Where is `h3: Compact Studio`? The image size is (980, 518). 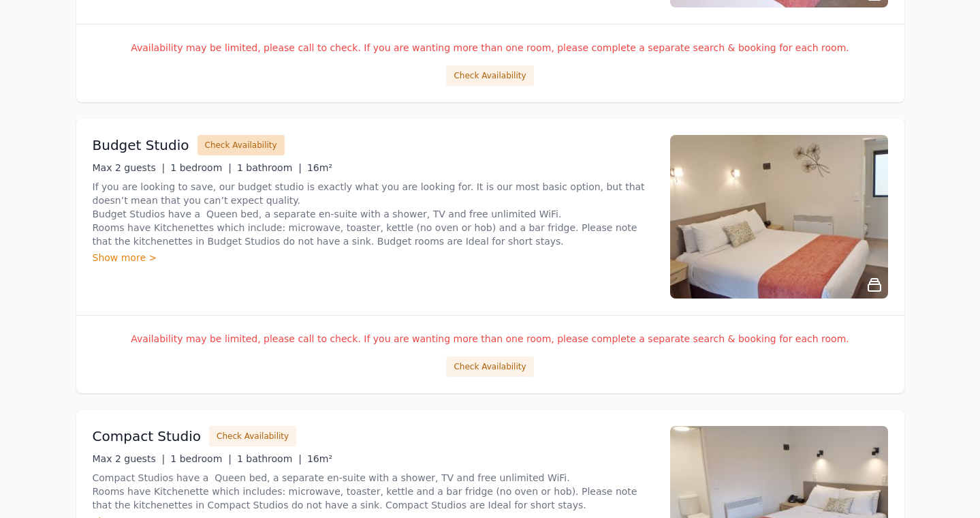 h3: Compact Studio is located at coordinates (147, 436).